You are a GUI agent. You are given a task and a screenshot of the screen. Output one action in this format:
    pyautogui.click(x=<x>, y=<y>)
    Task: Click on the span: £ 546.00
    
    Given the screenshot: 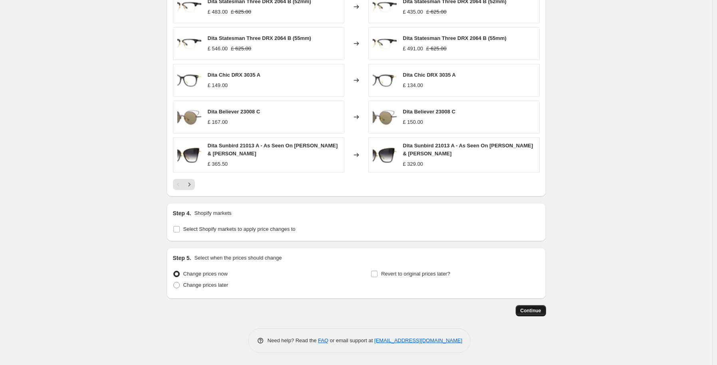 What is the action you would take?
    pyautogui.click(x=218, y=48)
    